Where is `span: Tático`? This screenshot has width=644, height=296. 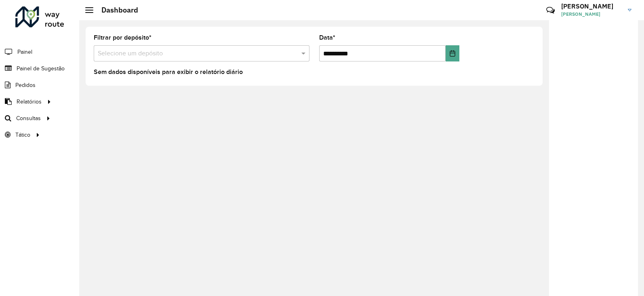 span: Tático is located at coordinates (23, 134).